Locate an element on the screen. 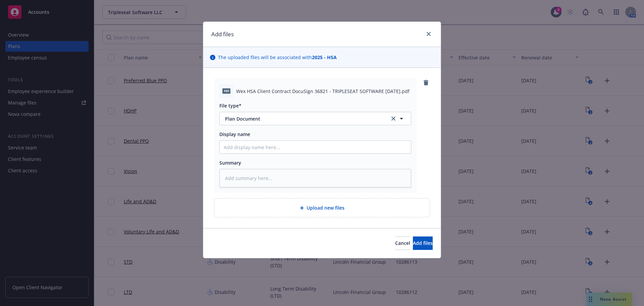 The image size is (644, 306). span: Display name is located at coordinates (235, 134).